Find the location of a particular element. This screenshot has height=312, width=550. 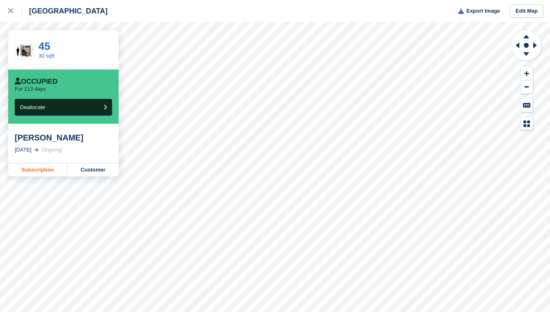

a: Edit Map is located at coordinates (526, 11).